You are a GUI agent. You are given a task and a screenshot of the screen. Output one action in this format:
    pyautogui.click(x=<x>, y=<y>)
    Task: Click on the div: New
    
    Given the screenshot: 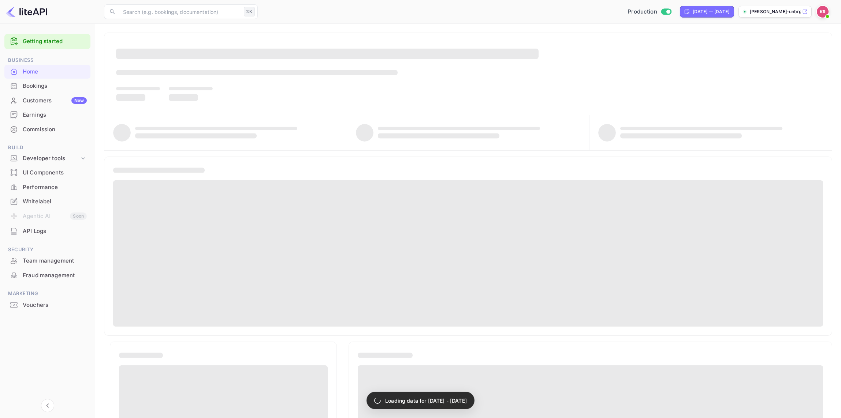 What is the action you would take?
    pyautogui.click(x=79, y=101)
    